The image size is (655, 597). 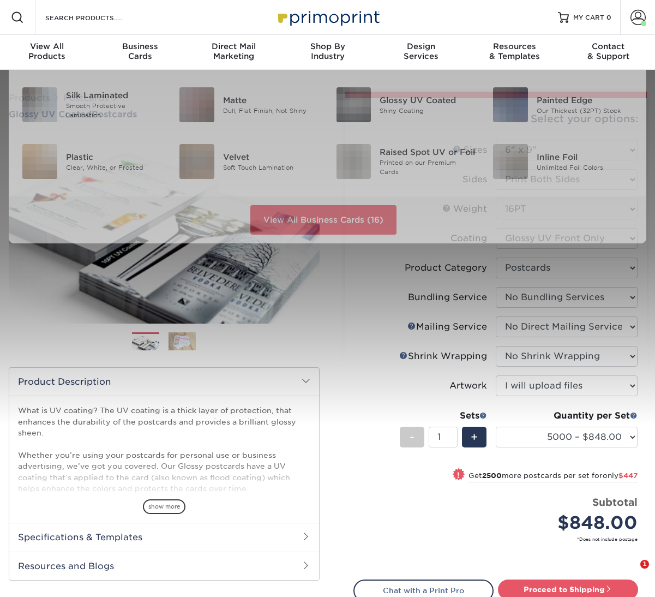 What do you see at coordinates (114, 95) in the screenshot?
I see `div: Silk Laminated` at bounding box center [114, 95].